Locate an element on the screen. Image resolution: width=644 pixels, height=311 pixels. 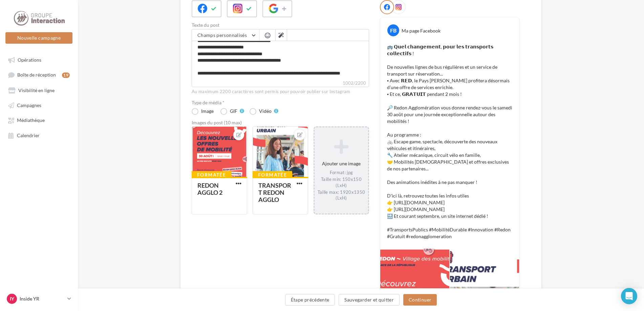
a: Visibilité en ligne is located at coordinates (39, 90).